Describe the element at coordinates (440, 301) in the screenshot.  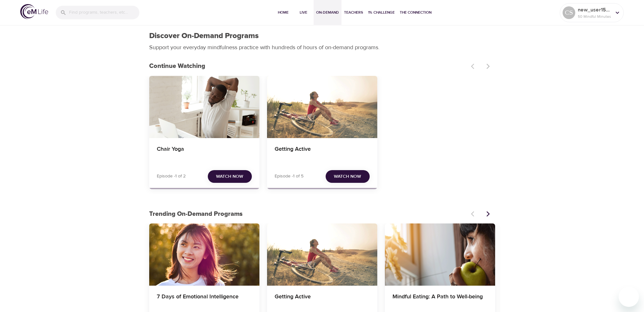
I see `h4: Mindful Eating: A Path to Well-being` at that location.